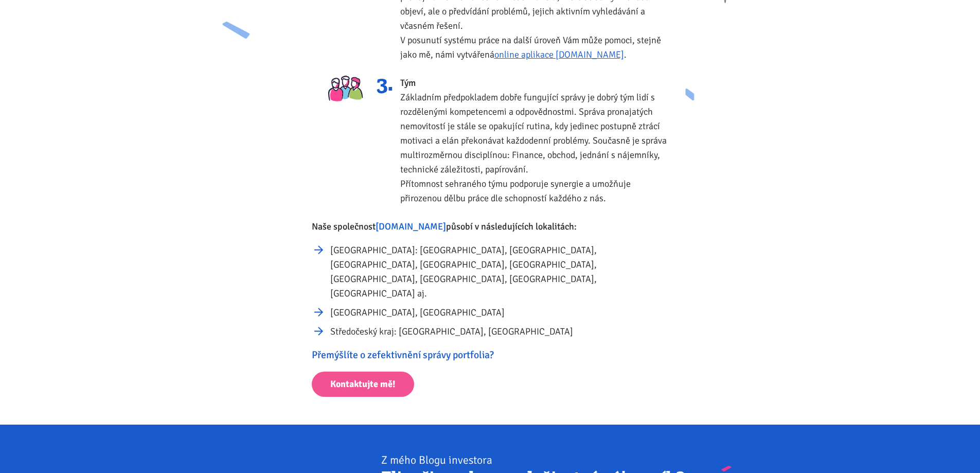 The height and width of the screenshot is (473, 980). Describe the element at coordinates (536, 460) in the screenshot. I see `div: Z mého Blogu investora` at that location.